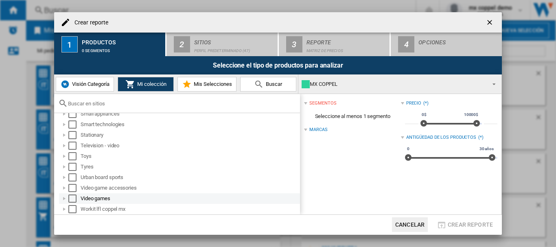 The height and width of the screenshot is (247, 556). I want to click on div: 3, so click(294, 44).